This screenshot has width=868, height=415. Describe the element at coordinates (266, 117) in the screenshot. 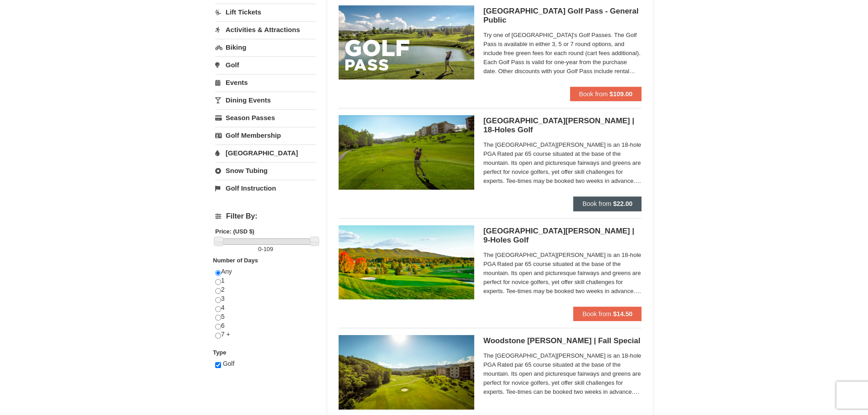

I see `a: Season Passes` at that location.